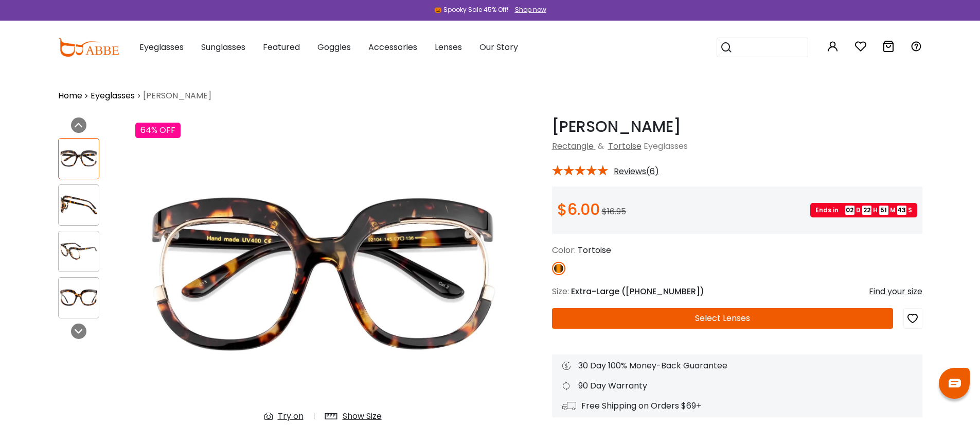  I want to click on span: Accessories, so click(392, 46).